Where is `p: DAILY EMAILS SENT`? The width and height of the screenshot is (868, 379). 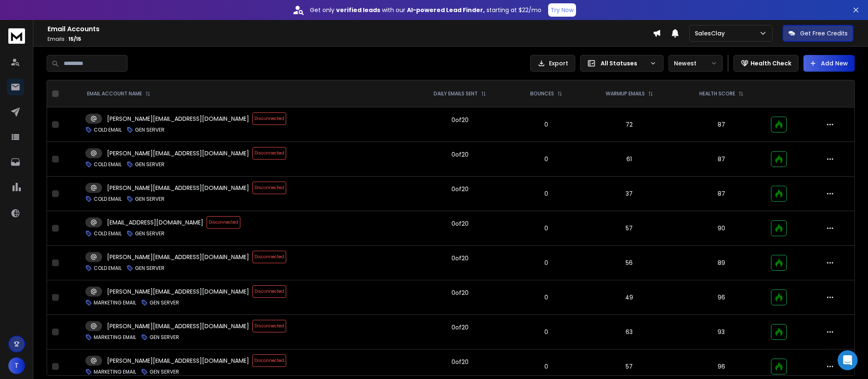 p: DAILY EMAILS SENT is located at coordinates (456, 93).